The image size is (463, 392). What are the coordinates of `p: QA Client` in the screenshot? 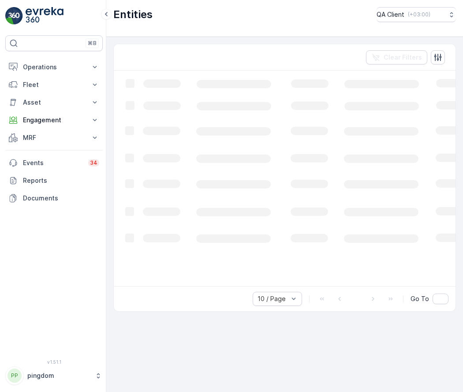 It's located at (391, 15).